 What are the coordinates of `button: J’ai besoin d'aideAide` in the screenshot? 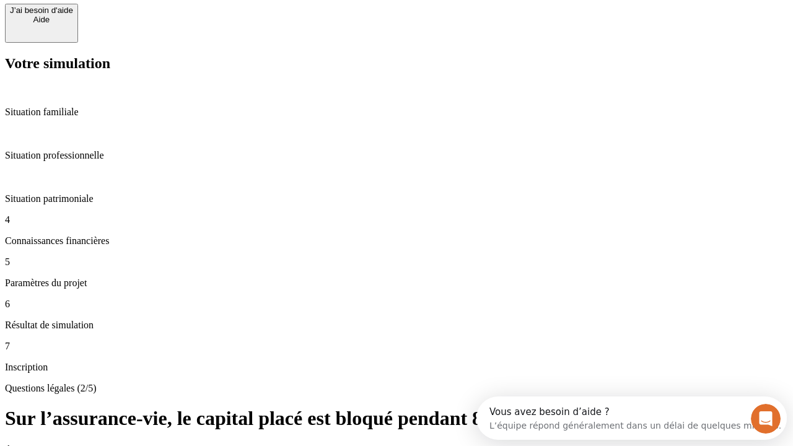 It's located at (41, 23).